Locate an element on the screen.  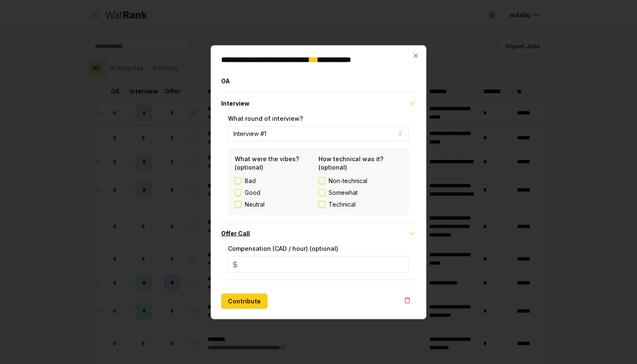
button: Interview is located at coordinates (318, 103).